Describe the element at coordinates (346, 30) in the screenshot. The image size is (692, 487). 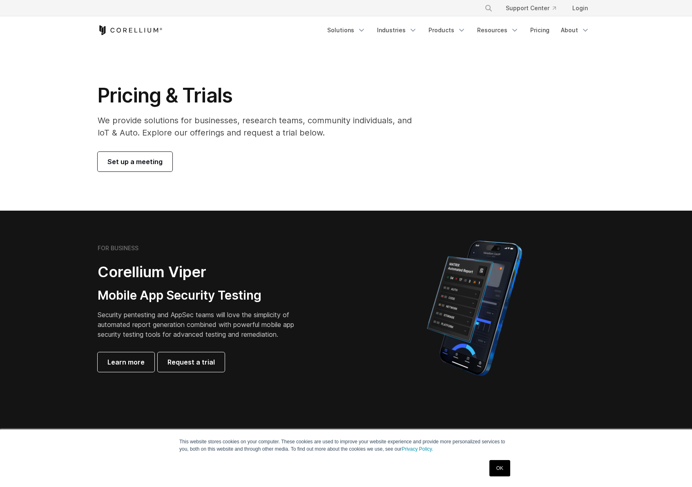
I see `a: Solutions` at that location.